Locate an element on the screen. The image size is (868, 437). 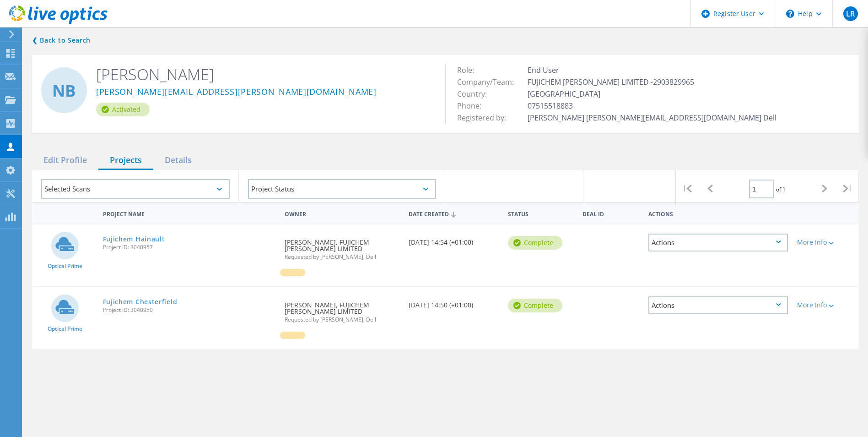
a: Fujichem Chesterfield is located at coordinates (140, 301).